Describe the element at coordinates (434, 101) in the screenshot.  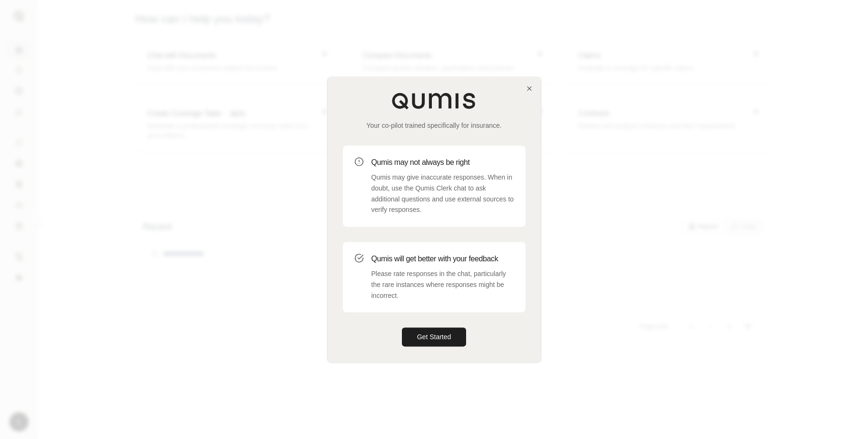
I see `img: Qumis Logo` at that location.